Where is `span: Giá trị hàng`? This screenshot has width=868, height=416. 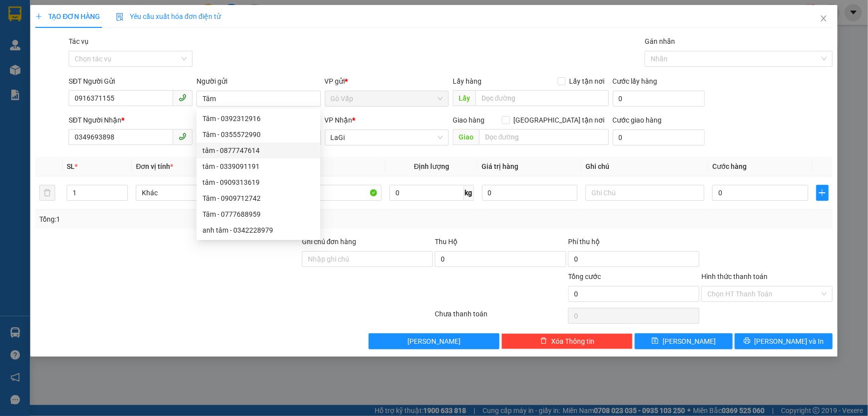 span: Giá trị hàng is located at coordinates (501, 167).